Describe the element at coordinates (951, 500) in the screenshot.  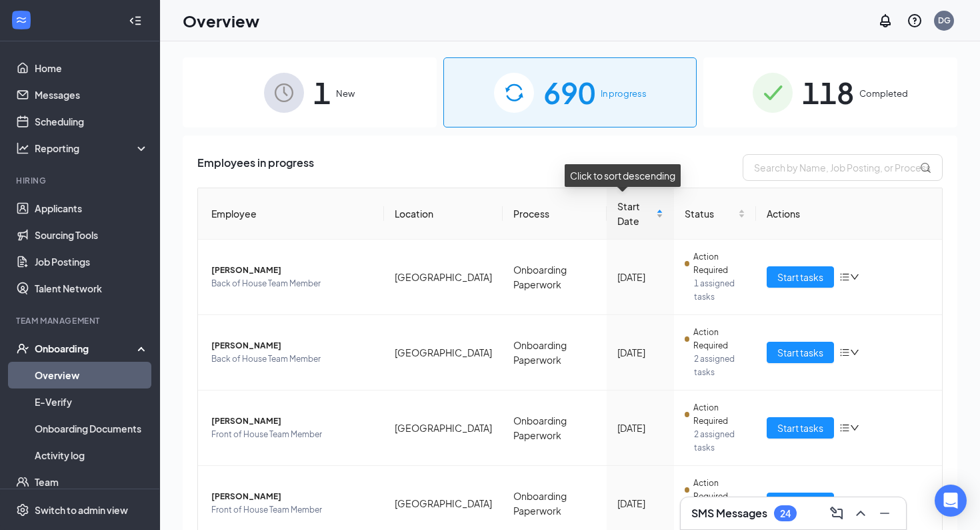
I see `div: Open Intercom Messenger` at that location.